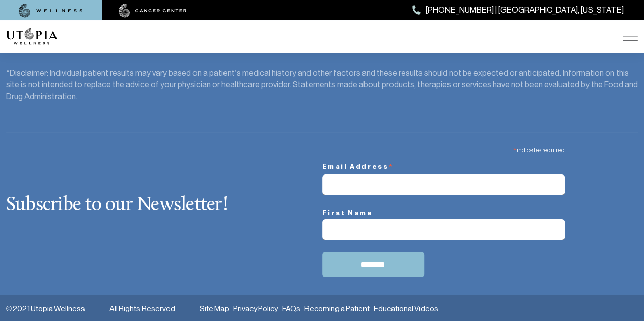 This screenshot has height=321, width=644. What do you see at coordinates (215, 308) in the screenshot?
I see `a: Site Map` at bounding box center [215, 308].